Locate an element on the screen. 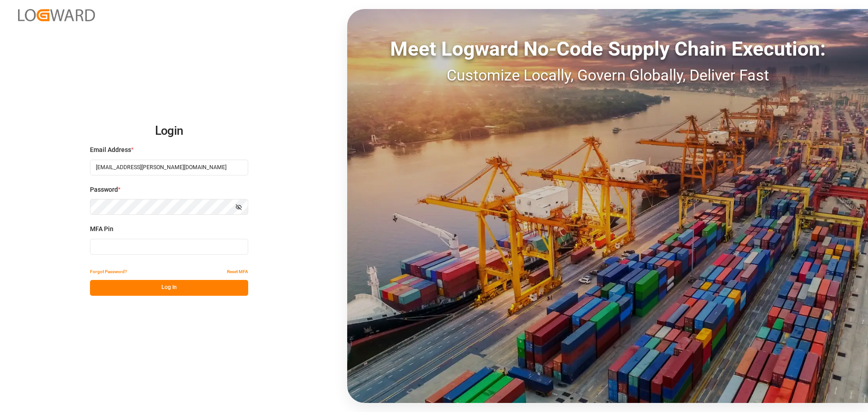 The image size is (868, 412). button: Reset MFA is located at coordinates (237, 271).